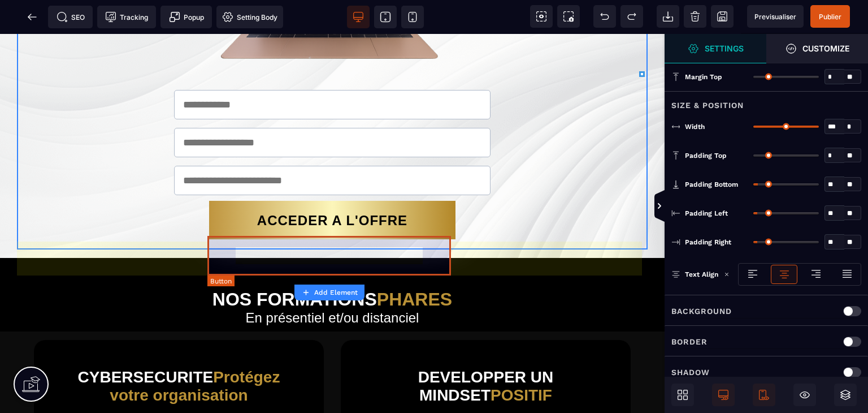 This screenshot has height=413, width=868. What do you see at coordinates (485, 352) in the screenshot?
I see `h2: DEVELOPPER UN MINDSET` at bounding box center [485, 352].